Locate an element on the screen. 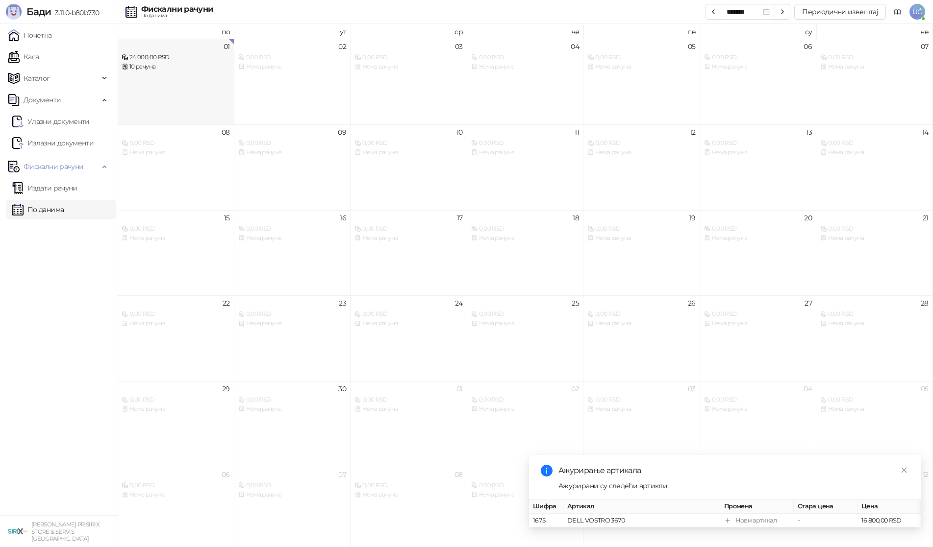 This screenshot has width=933, height=547. th: пе is located at coordinates (641, 31).